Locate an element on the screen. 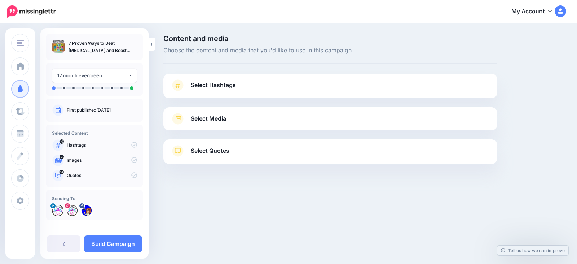  span: Select Hashtags is located at coordinates (213, 85).